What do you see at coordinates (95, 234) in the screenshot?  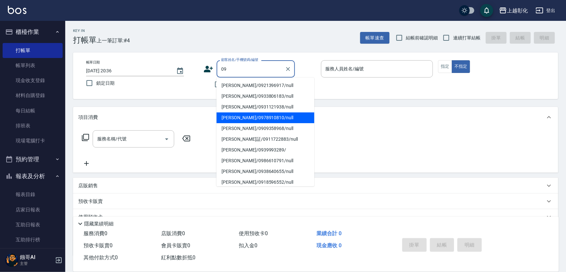 I see `span: 服務消費 0` at bounding box center [95, 234].